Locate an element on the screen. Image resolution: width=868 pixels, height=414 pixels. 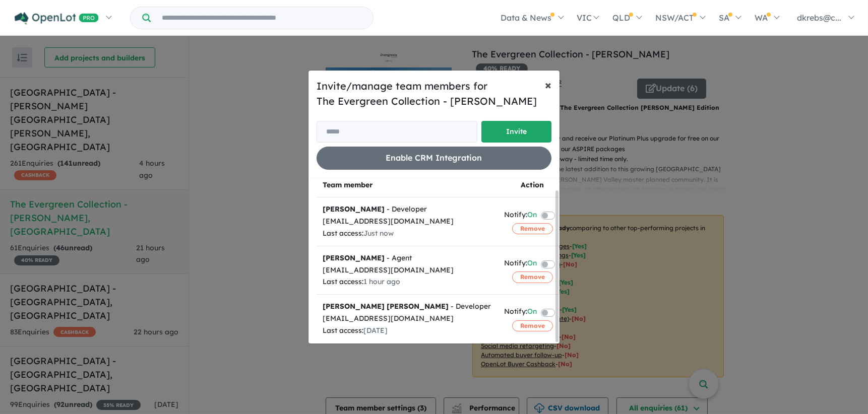
span: Just now is located at coordinates (378, 233).